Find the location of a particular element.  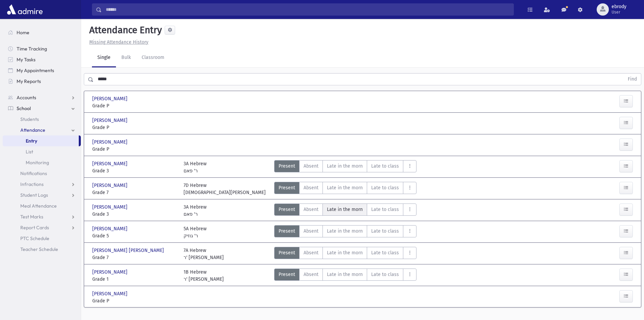

span: PTC Schedule is located at coordinates (35, 238).